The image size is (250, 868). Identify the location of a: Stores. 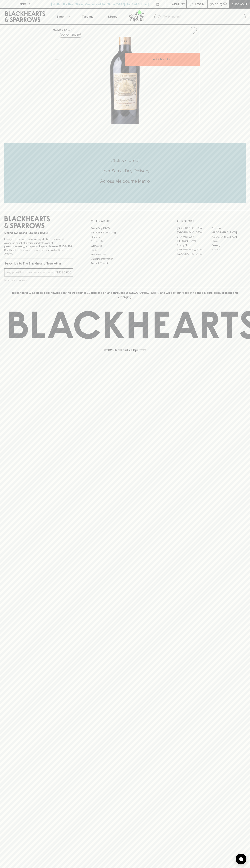
(113, 16).